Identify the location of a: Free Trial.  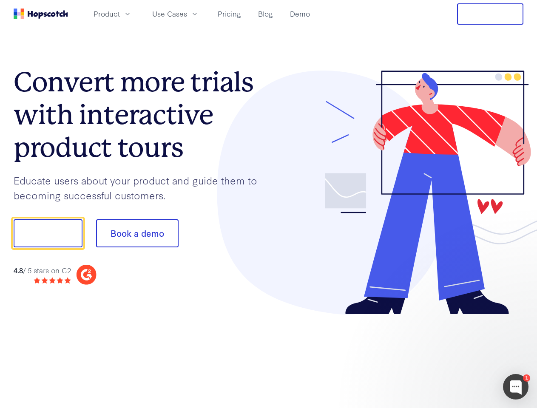
(490, 14).